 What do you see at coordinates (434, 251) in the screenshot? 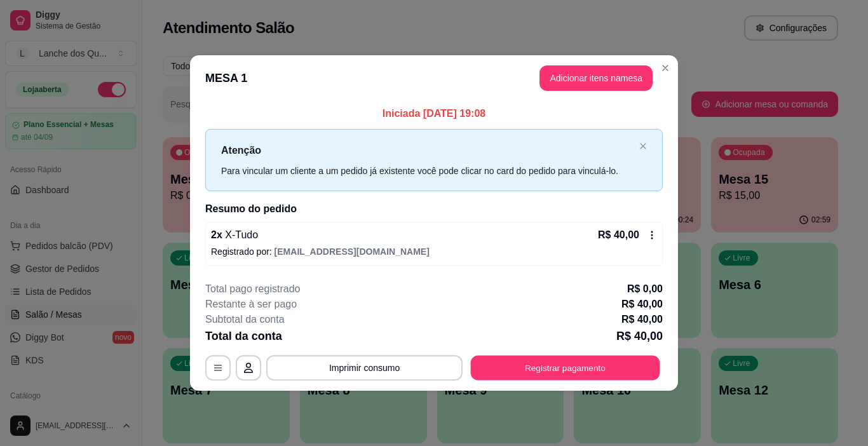
I see `p: Registrado por:` at bounding box center [434, 251].